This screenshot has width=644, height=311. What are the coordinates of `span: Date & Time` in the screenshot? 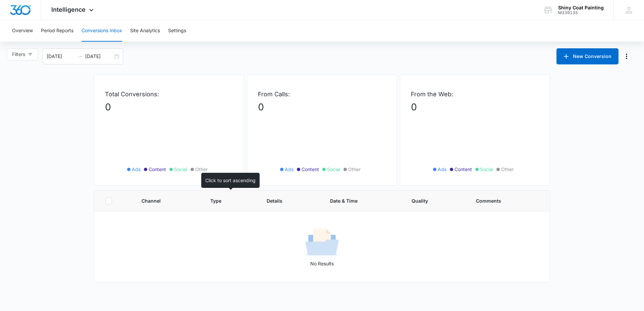 It's located at (358, 201).